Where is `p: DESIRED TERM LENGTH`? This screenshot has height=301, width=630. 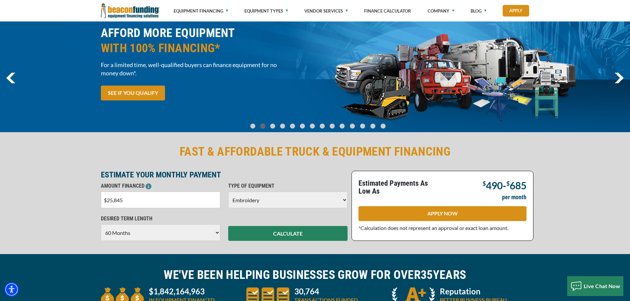
p: DESIRED TERM LENGTH is located at coordinates (160, 219).